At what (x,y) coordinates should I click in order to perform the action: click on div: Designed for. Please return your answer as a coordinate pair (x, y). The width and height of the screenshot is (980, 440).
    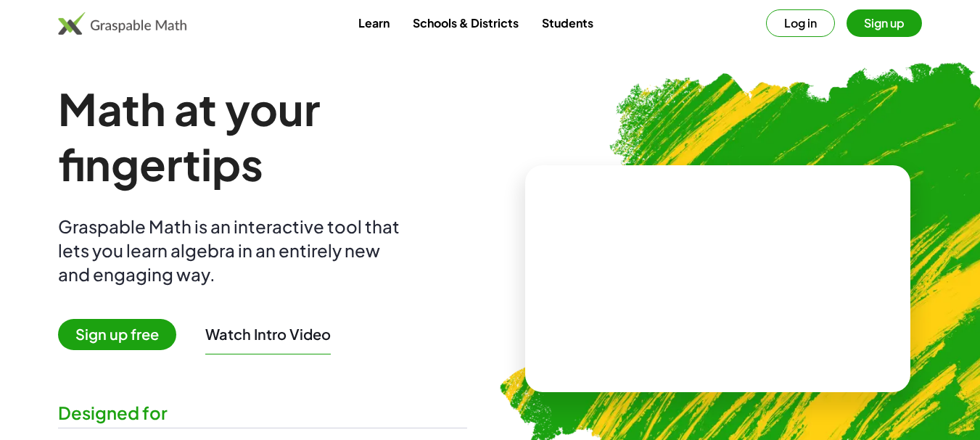
    Looking at the image, I should click on (263, 413).